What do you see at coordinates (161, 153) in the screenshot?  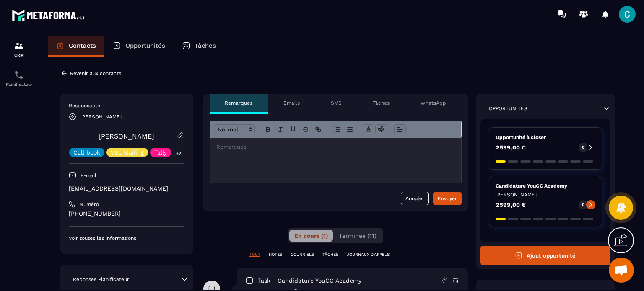 I see `p: Tally` at bounding box center [161, 153].